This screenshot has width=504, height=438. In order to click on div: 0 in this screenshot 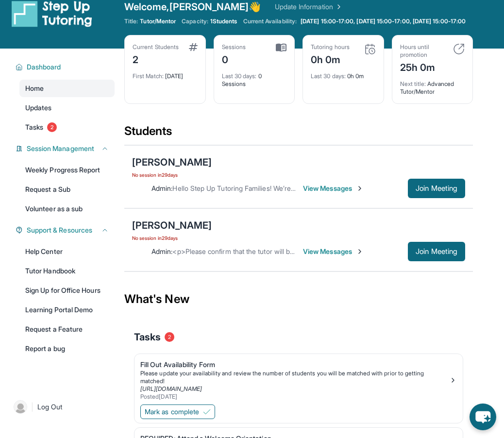, I will do `click(234, 59)`.